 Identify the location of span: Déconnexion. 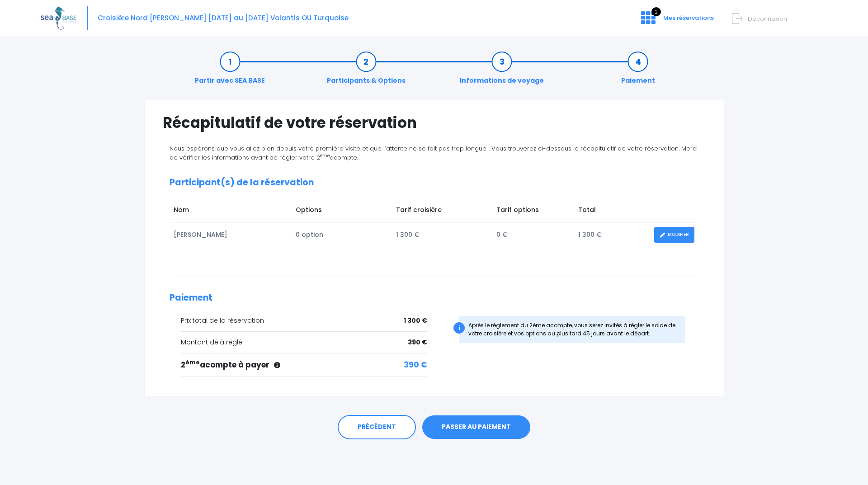
(767, 19).